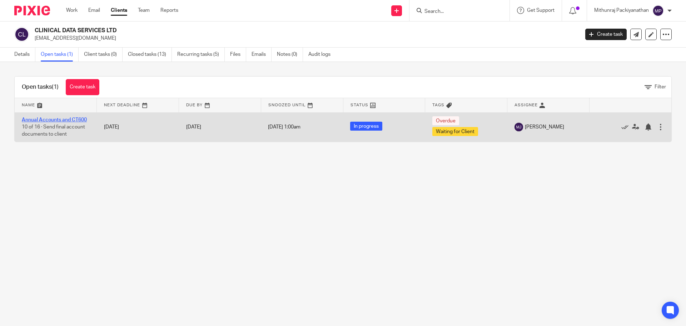  What do you see at coordinates (660, 87) in the screenshot?
I see `span: Filter` at bounding box center [660, 87].